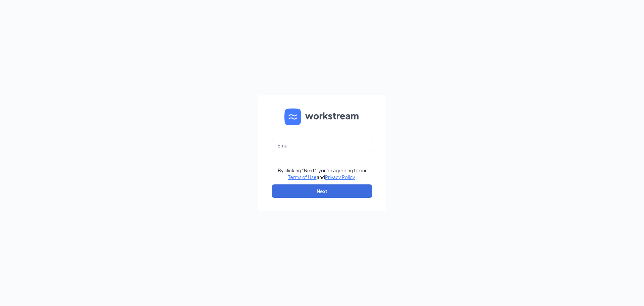  What do you see at coordinates (322, 174) in the screenshot?
I see `div: By clicking "Next", you're agreeing to our and .` at bounding box center [322, 174].